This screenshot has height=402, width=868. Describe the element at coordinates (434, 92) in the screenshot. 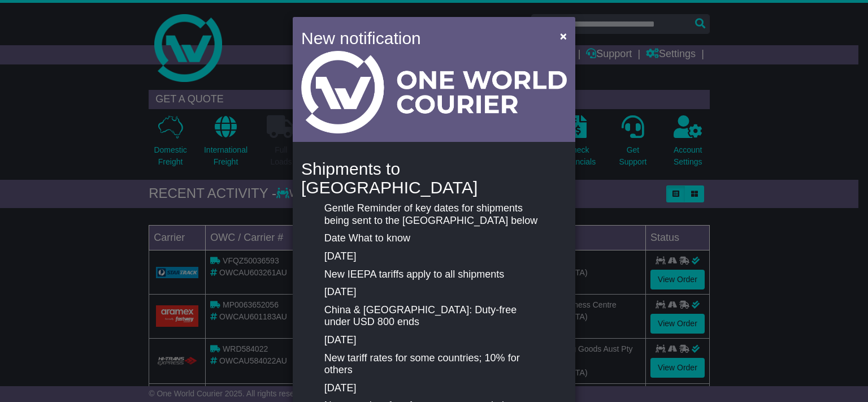

I see `img: Light` at that location.